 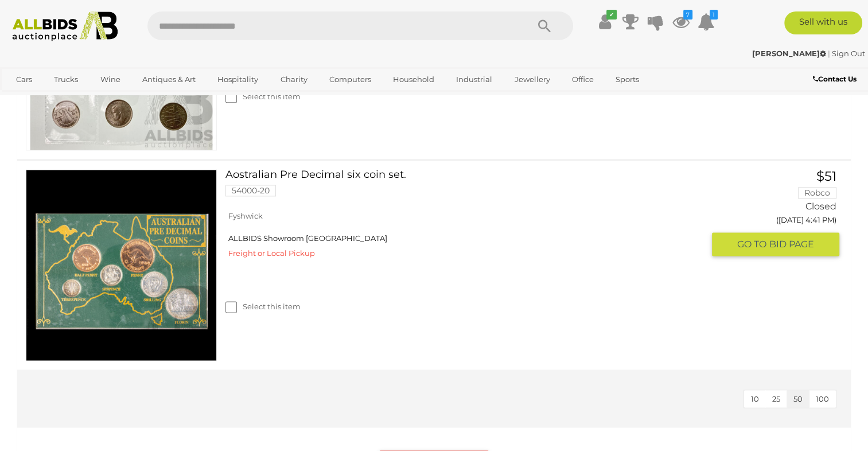 I want to click on a: Sell with us, so click(x=823, y=23).